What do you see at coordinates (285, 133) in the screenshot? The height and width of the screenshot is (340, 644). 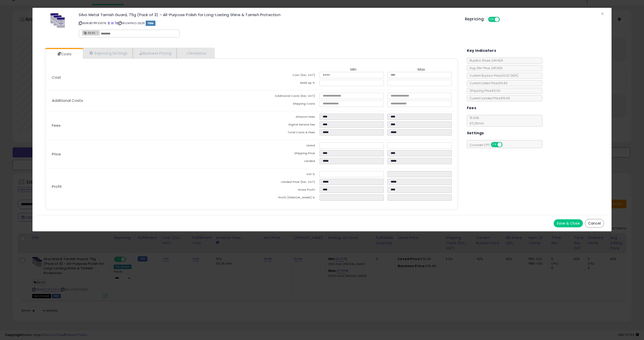 I see `td: Total Costs & Fees` at bounding box center [285, 133].